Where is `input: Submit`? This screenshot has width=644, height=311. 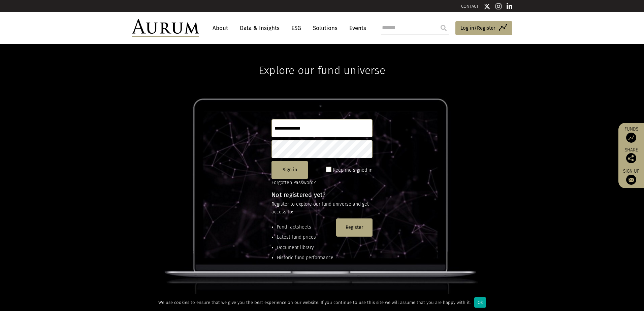
input: Submit is located at coordinates (444, 28).